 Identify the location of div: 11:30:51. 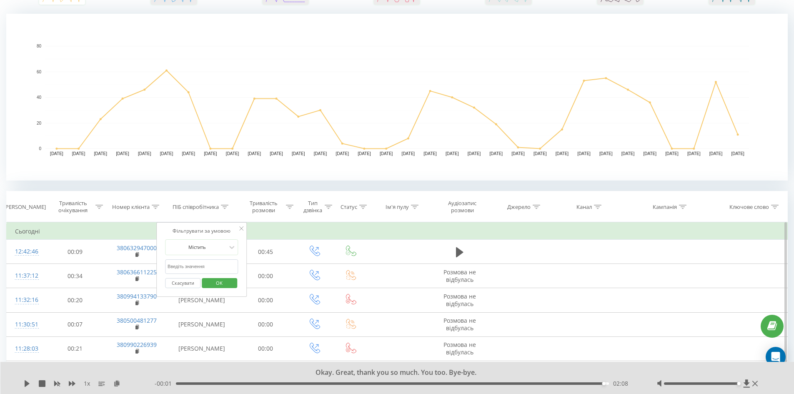
(26, 324).